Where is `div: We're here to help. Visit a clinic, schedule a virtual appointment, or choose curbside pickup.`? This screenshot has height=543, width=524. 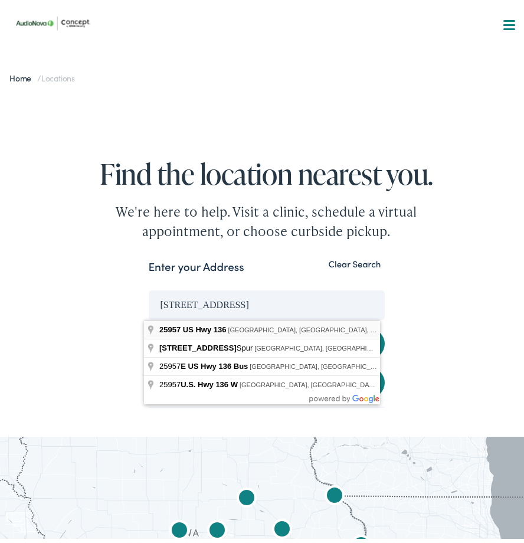 div: We're here to help. Visit a clinic, schedule a virtual appointment, or choose curbside pickup. is located at coordinates (267, 216).